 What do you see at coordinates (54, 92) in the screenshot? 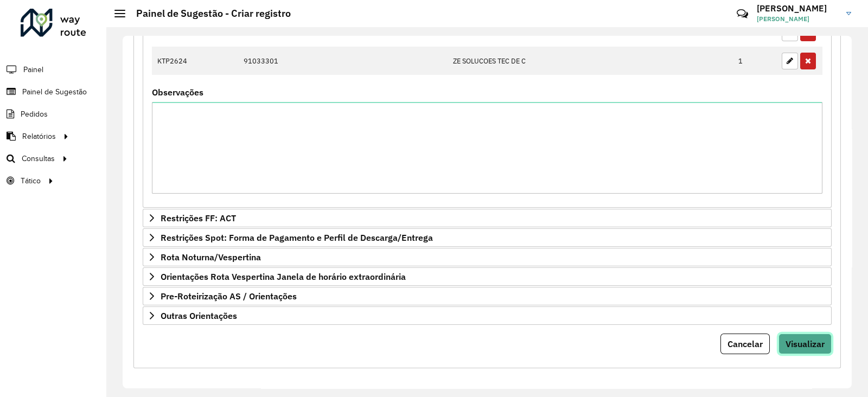
I see `span: Painel de Sugestão` at bounding box center [54, 92].